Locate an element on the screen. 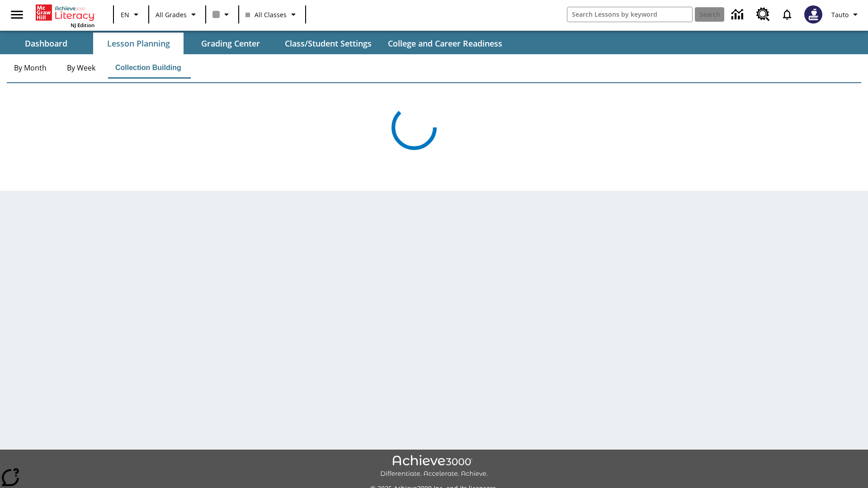  button: Grading Center is located at coordinates (231, 44).